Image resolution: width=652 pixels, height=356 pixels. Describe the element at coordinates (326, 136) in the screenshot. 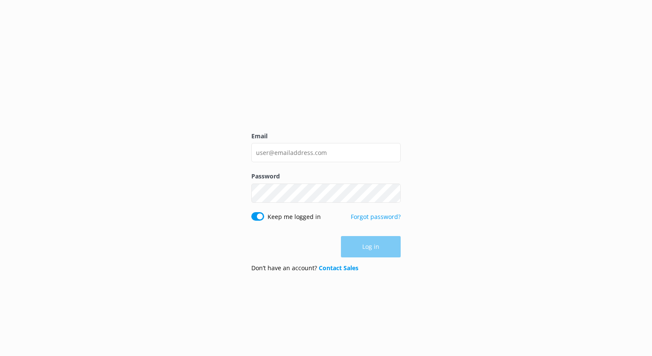

I see `label: Email` at that location.